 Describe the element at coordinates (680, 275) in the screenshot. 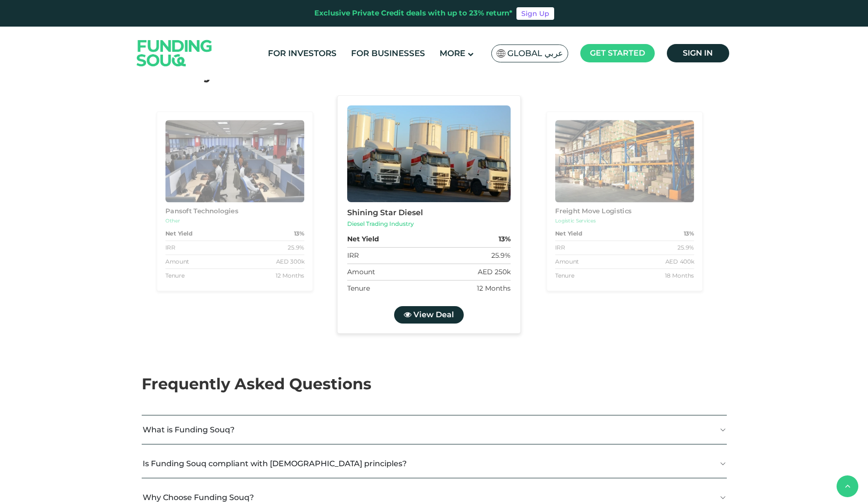

I see `div: 18 Months` at that location.